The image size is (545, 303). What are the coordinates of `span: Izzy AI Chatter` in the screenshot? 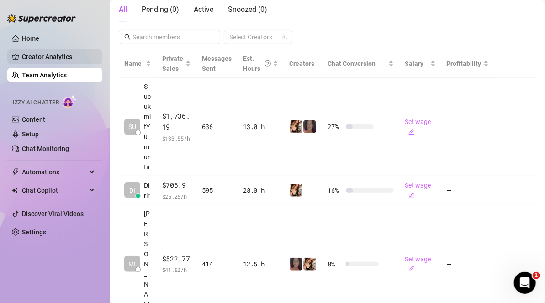 It's located at (36, 102).